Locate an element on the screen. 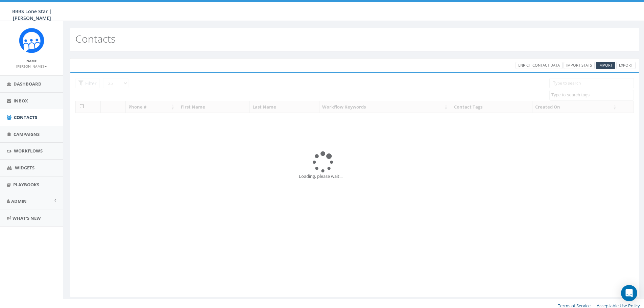 Image resolution: width=644 pixels, height=308 pixels. span: Workflows is located at coordinates (28, 151).